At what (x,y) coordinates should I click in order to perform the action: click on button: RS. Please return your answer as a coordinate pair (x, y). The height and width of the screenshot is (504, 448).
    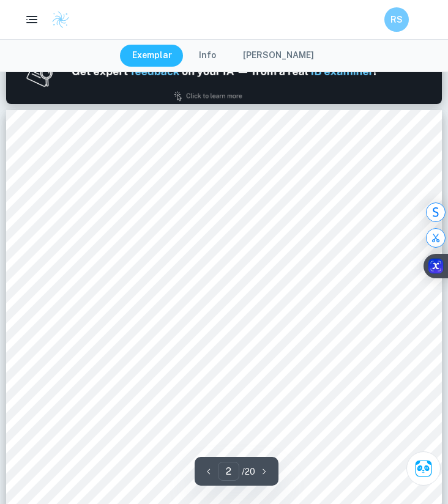
    Looking at the image, I should click on (397, 20).